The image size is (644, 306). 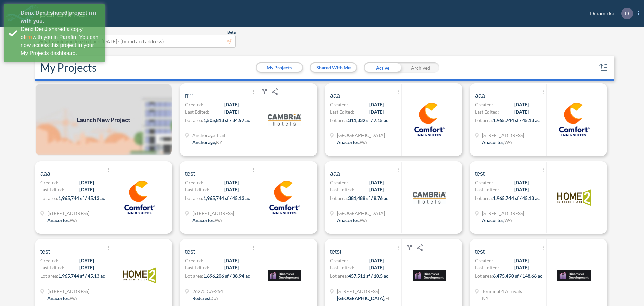 What do you see at coordinates (368, 276) in the screenshot?
I see `span: 457,511 sf / 10.5 ac` at bounding box center [368, 276].